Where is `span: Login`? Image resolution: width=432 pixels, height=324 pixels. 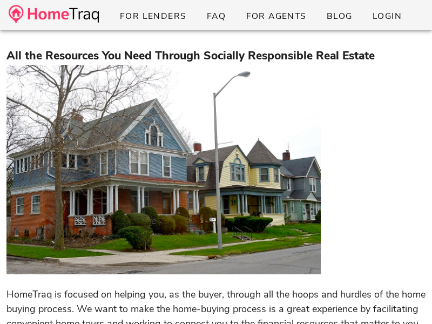
span: Login is located at coordinates (387, 16).